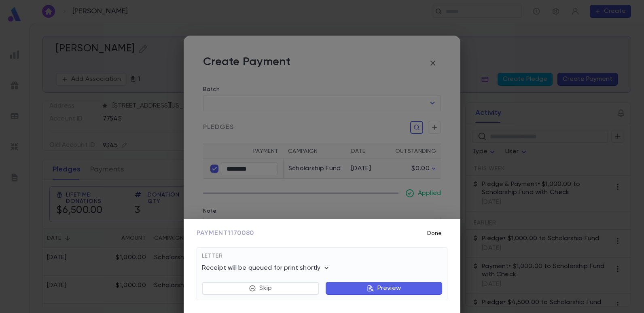 Image resolution: width=644 pixels, height=313 pixels. I want to click on p: Preview, so click(389, 288).